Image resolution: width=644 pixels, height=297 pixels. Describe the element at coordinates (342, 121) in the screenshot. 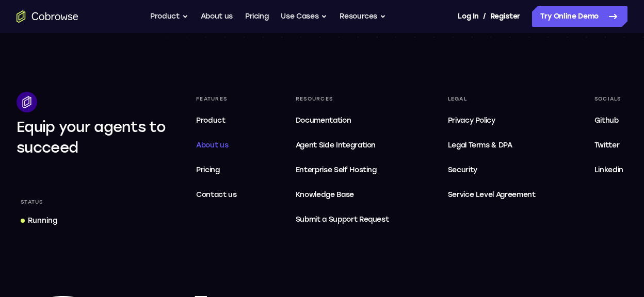

I see `a: Documentation` at that location.